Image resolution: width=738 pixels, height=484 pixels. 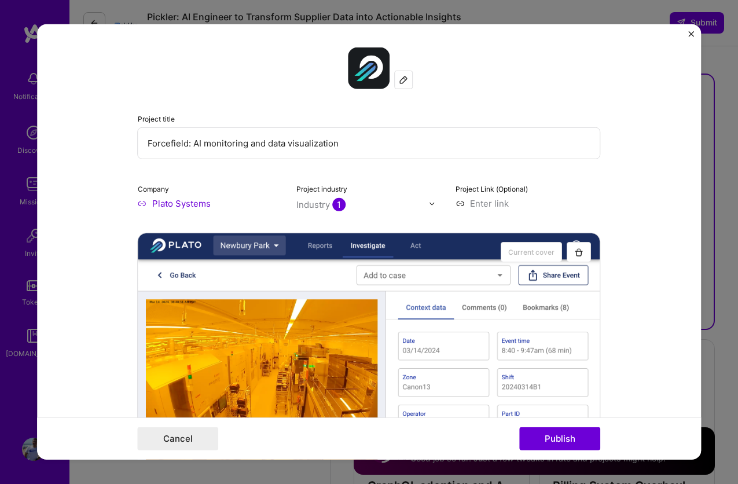 What do you see at coordinates (561, 439) in the screenshot?
I see `button: Publish` at bounding box center [561, 439].